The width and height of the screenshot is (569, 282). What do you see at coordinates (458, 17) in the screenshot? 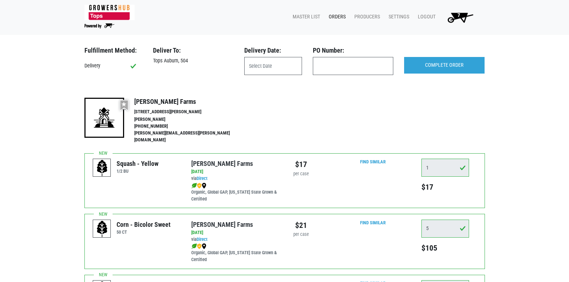
I see `a: 7` at bounding box center [458, 17].